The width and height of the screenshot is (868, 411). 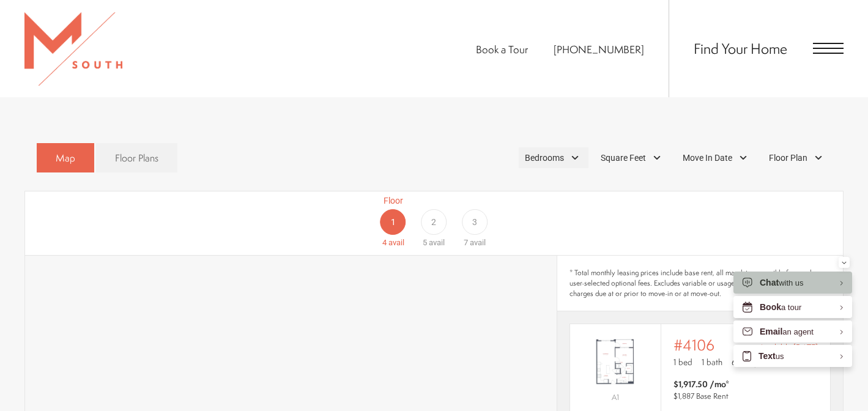 I want to click on img: #4106 - 1 bedroom floor plan layout with 1 bathroom and 622 square feet, so click(x=615, y=362).